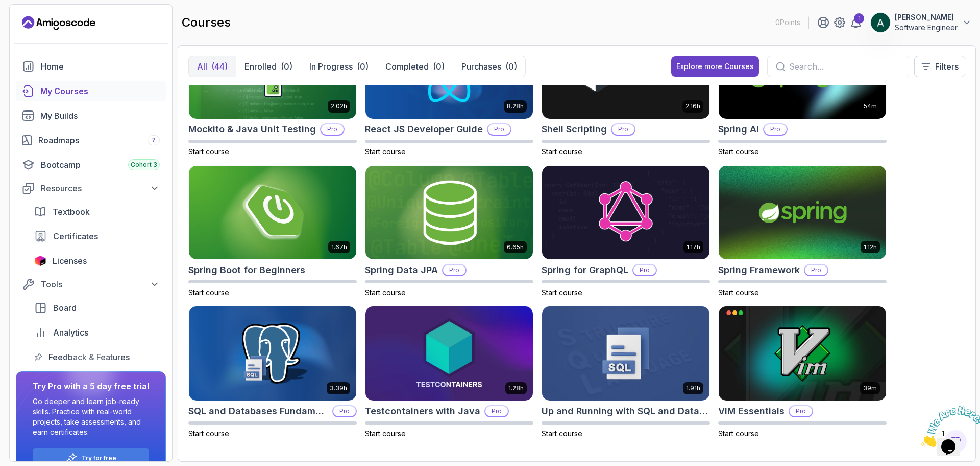 The image size is (980, 466). What do you see at coordinates (739, 129) in the screenshot?
I see `h2: Spring AI` at bounding box center [739, 129].